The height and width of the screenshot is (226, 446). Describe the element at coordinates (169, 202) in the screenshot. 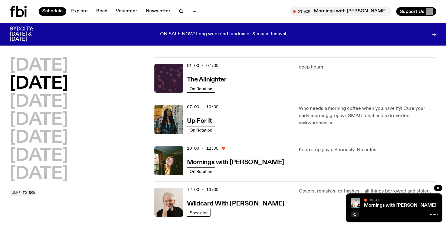

I see `a: Stuart is smiling charmingly, wearing a black t-shirt against a stark white background.` at that location.